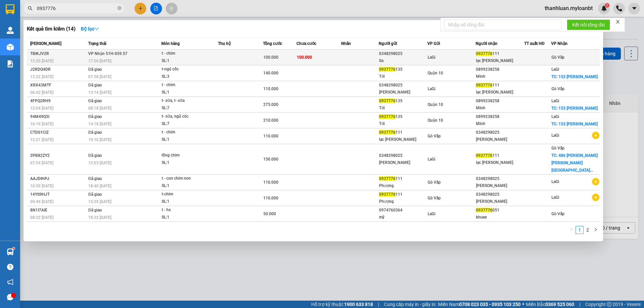  What do you see at coordinates (90, 29) in the screenshot?
I see `strong: Bộ lọc` at bounding box center [90, 29].